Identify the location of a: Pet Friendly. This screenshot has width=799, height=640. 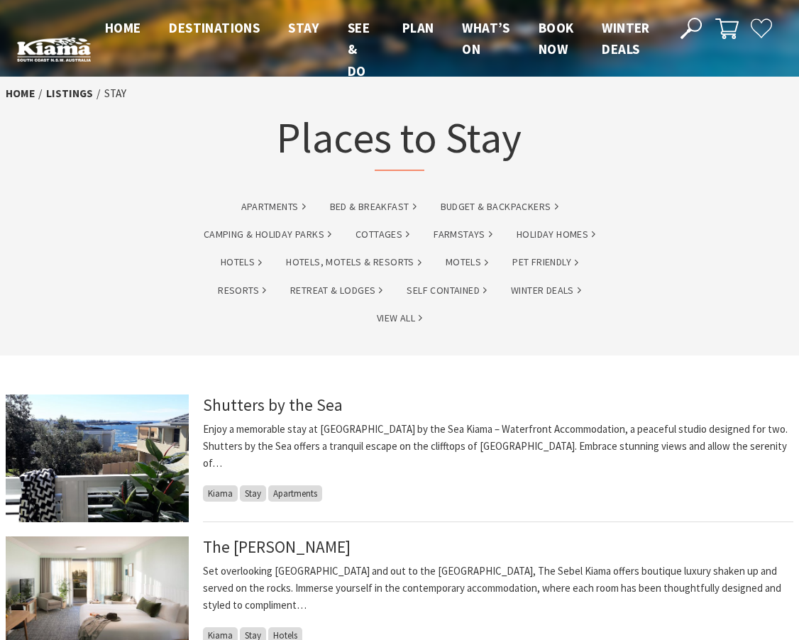
(545, 262).